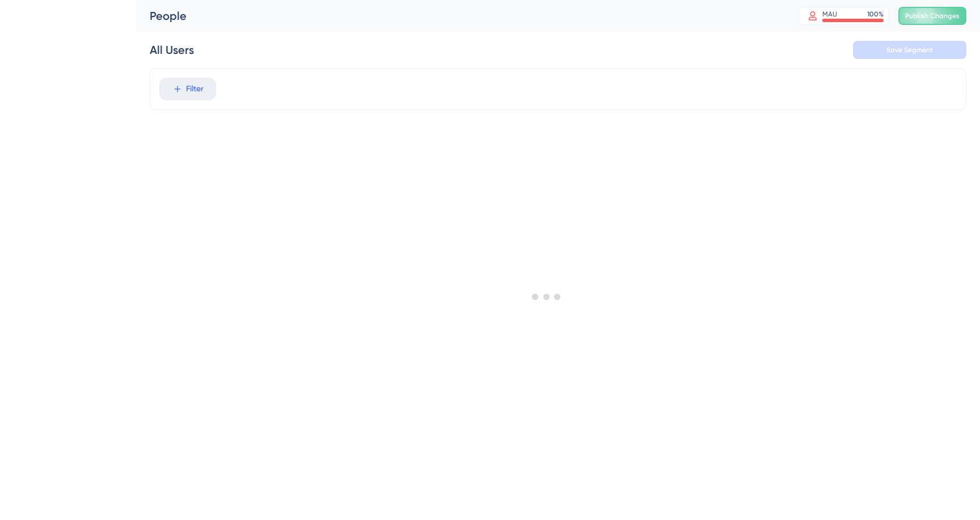 The height and width of the screenshot is (520, 980). What do you see at coordinates (932, 16) in the screenshot?
I see `button: Publish Changes` at bounding box center [932, 16].